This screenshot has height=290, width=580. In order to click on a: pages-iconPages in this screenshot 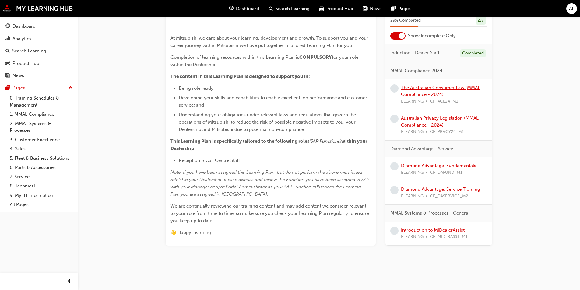, I will do `click(401, 9)`.